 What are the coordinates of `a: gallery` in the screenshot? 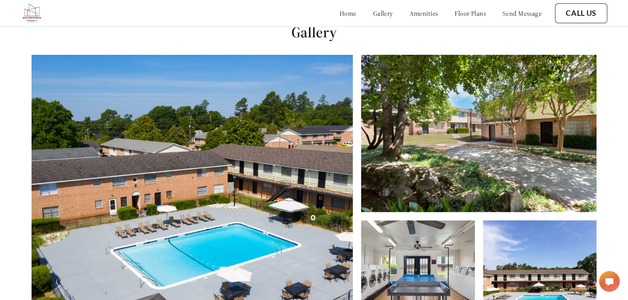 It's located at (383, 13).